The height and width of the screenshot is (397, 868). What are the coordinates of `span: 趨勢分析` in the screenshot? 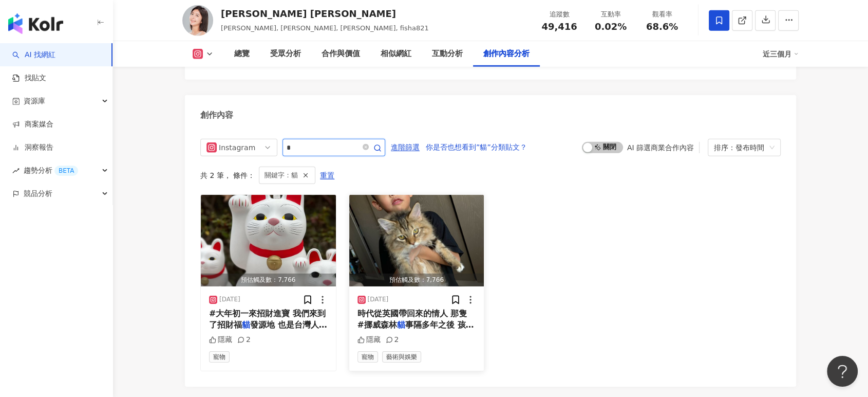 It's located at (51, 170).